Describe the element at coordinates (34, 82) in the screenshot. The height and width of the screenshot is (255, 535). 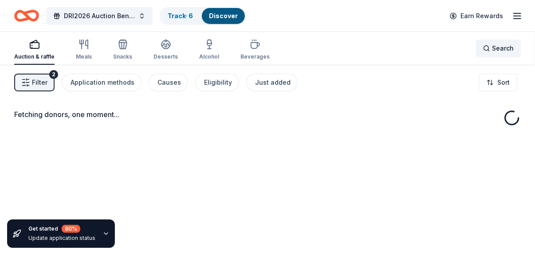
I see `button: Filter2` at that location.